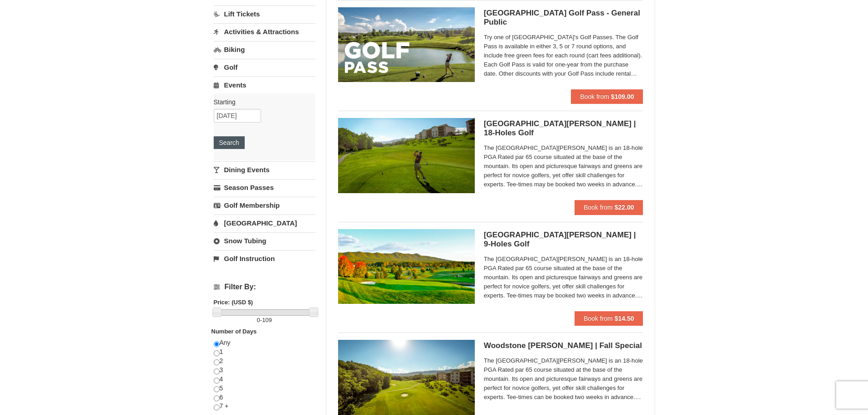 Image resolution: width=868 pixels, height=415 pixels. Describe the element at coordinates (261, 102) in the screenshot. I see `label: Starting` at that location.